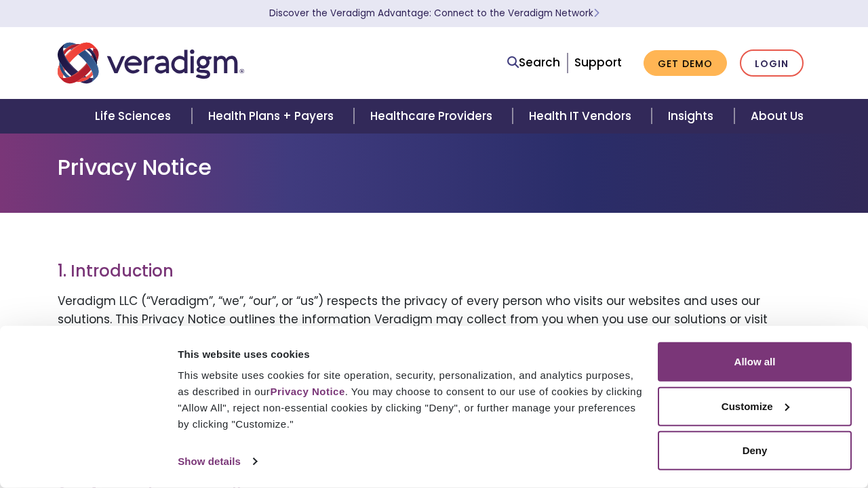 The image size is (868, 488). What do you see at coordinates (434, 271) in the screenshot?
I see `h3: 1. Introduction` at bounding box center [434, 271].